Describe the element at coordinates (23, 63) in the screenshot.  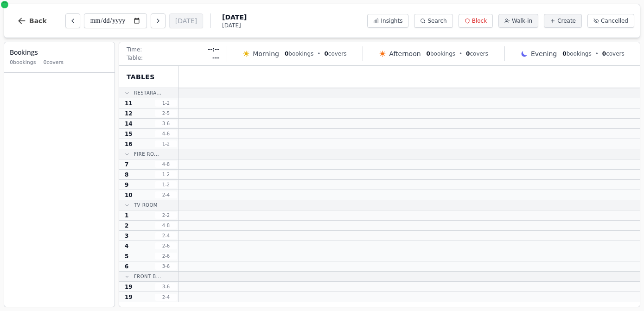
I see `span: 0 bookings` at that location.